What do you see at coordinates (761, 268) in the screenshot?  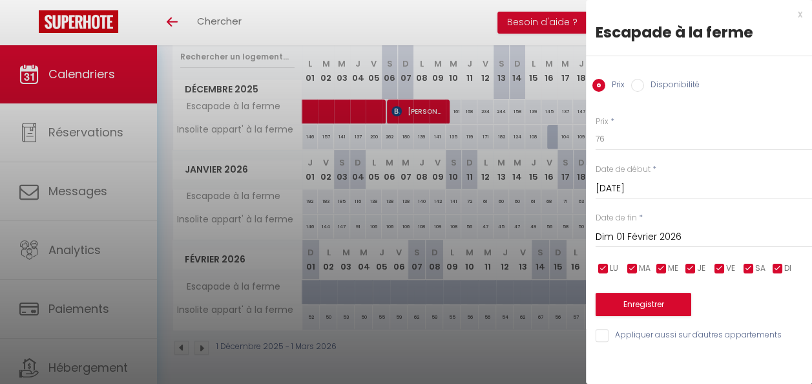 I see `span: SA` at bounding box center [761, 268].